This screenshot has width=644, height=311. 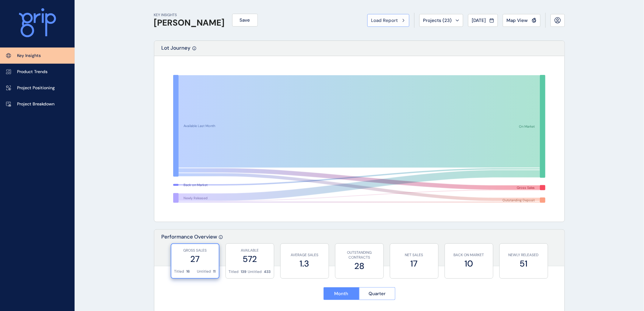 What do you see at coordinates (176, 50) in the screenshot?
I see `p: Lot Journey` at bounding box center [176, 50].